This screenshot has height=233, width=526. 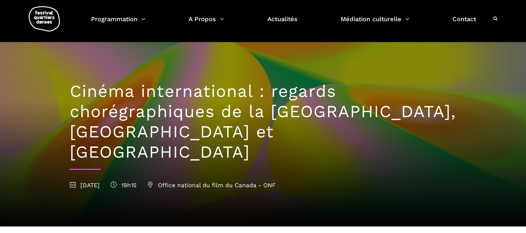 I want to click on a: Actualités, so click(x=282, y=23).